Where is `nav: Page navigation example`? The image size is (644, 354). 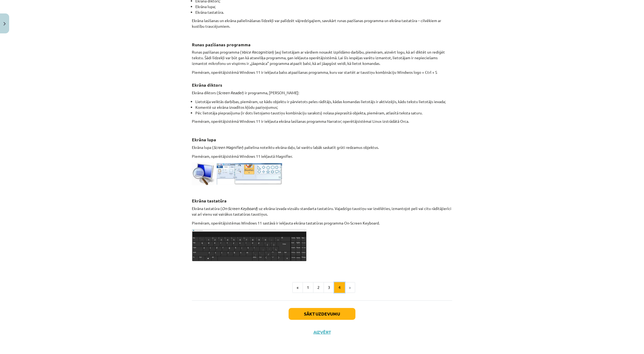
nav: Page navigation example is located at coordinates (322, 287).